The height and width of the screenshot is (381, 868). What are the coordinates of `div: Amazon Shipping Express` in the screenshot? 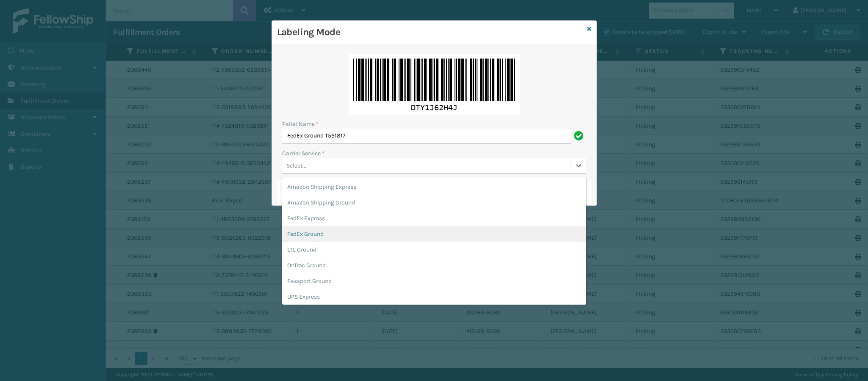 It's located at (434, 186).